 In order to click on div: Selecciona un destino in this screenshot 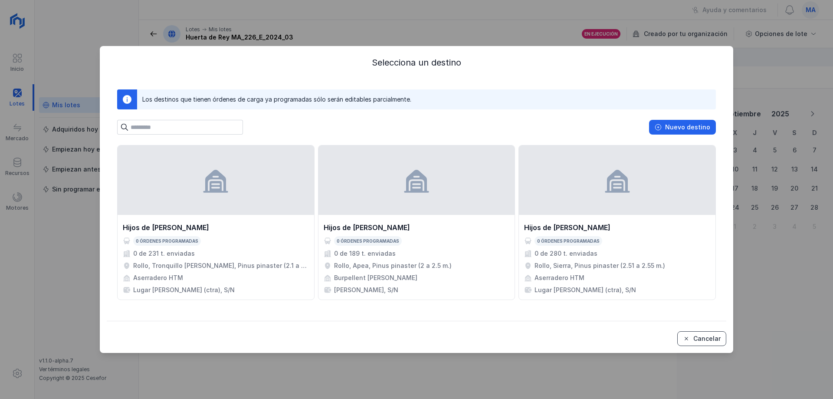, I will do `click(416, 62)`.